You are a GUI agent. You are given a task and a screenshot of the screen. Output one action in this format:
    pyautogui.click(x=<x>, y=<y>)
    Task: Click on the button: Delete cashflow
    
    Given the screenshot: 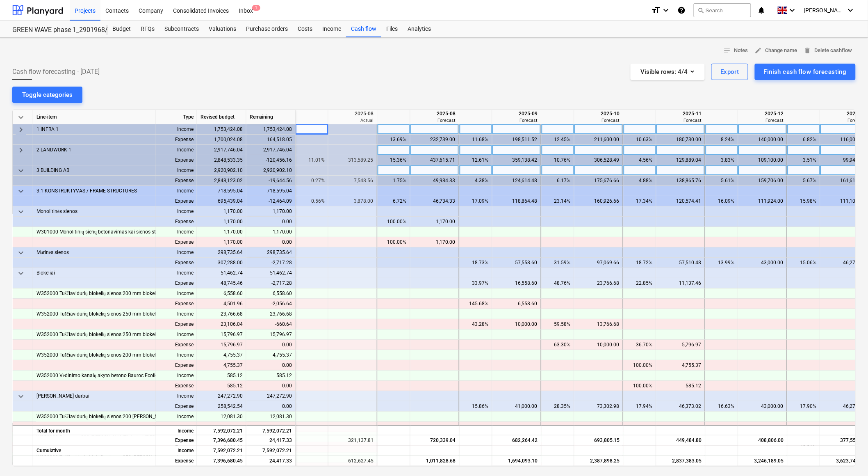 What is the action you would take?
    pyautogui.click(x=829, y=50)
    